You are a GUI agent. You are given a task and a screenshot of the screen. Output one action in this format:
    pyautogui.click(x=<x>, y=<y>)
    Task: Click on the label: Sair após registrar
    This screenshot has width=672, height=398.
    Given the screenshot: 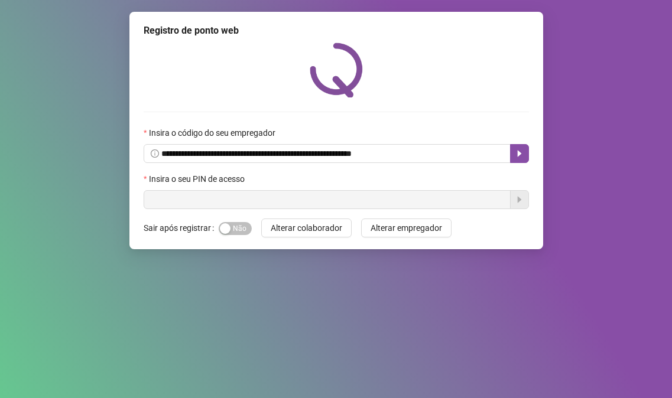 What is the action you would take?
    pyautogui.click(x=181, y=228)
    